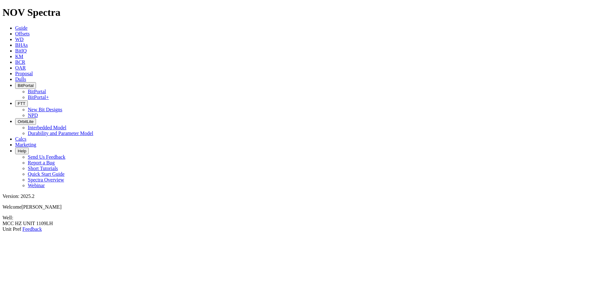 This screenshot has width=606, height=288. I want to click on span: Well:, so click(303, 220).